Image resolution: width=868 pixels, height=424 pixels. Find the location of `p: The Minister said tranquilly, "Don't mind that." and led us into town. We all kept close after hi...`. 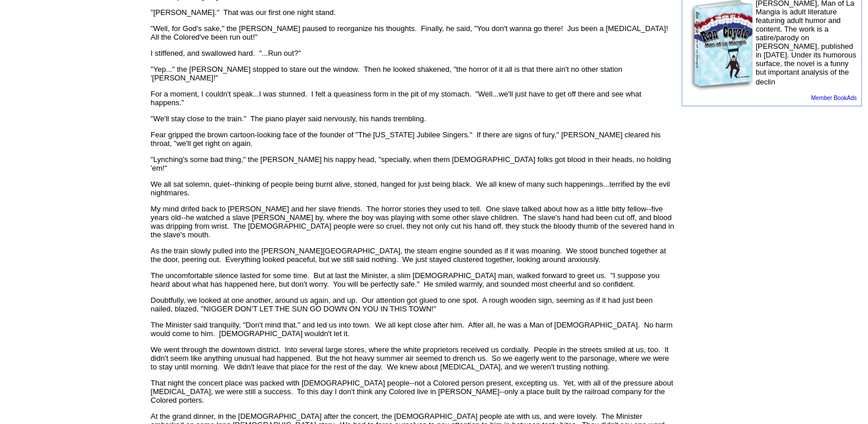

p: The Minister said tranquilly, "Don't mind that." and led us into town. We all kept close after hi... is located at coordinates (414, 329).